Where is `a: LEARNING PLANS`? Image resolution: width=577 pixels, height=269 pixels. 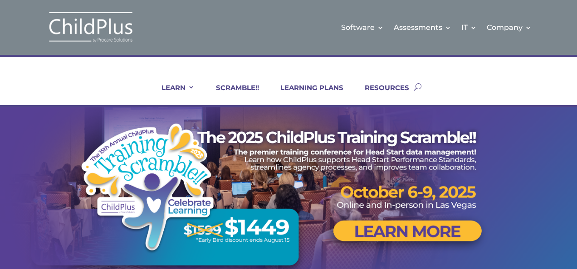
a: LEARNING PLANS is located at coordinates (306, 94).